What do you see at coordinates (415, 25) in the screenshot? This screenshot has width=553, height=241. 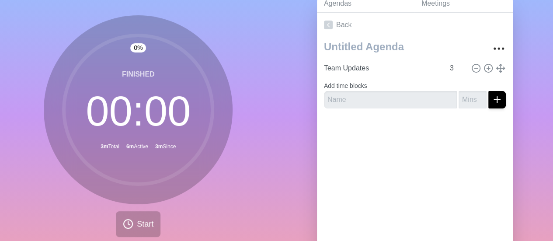 I see `a: Back` at bounding box center [415, 25].